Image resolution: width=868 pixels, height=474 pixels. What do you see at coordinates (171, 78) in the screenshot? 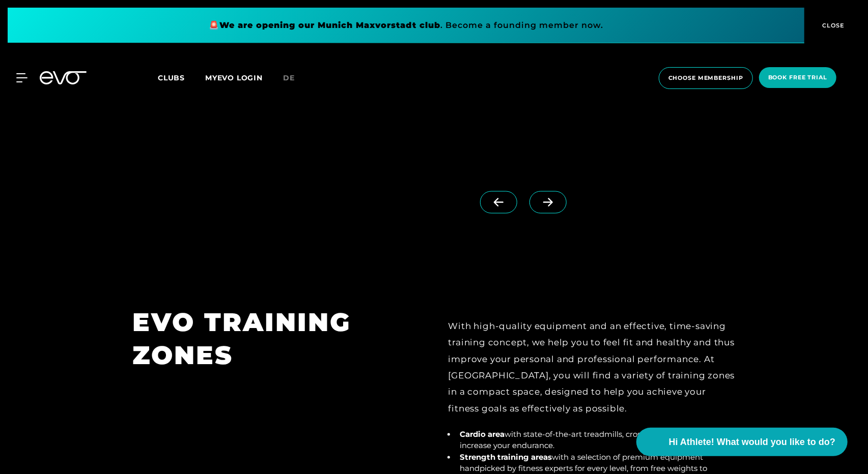
I see `span: Clubs` at bounding box center [171, 78].